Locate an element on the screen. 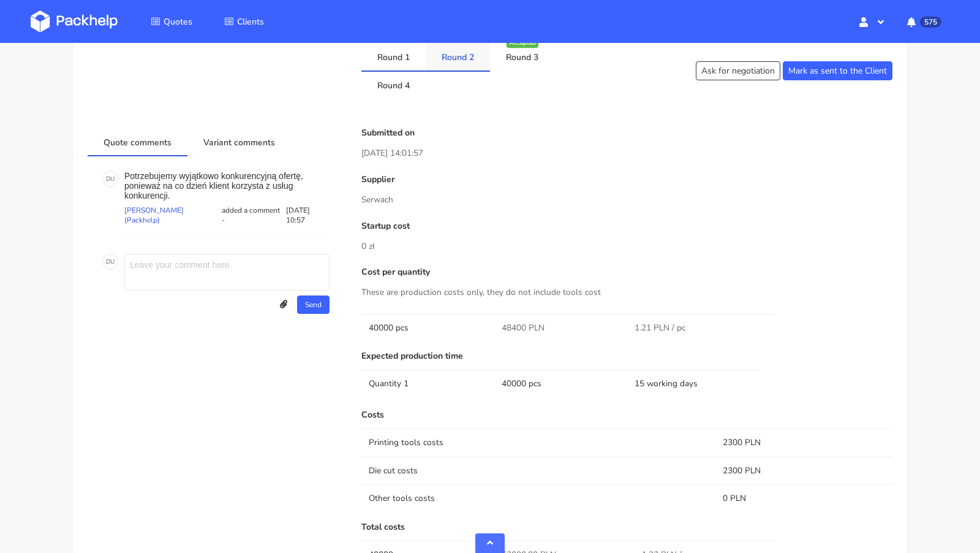 Image resolution: width=980 pixels, height=553 pixels. td: Quantity 1 is located at coordinates (427, 384).